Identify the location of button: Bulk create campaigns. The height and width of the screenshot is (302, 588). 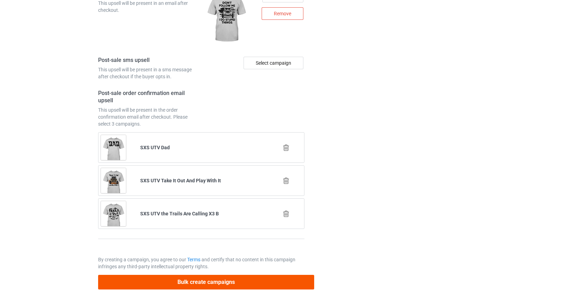
(206, 282).